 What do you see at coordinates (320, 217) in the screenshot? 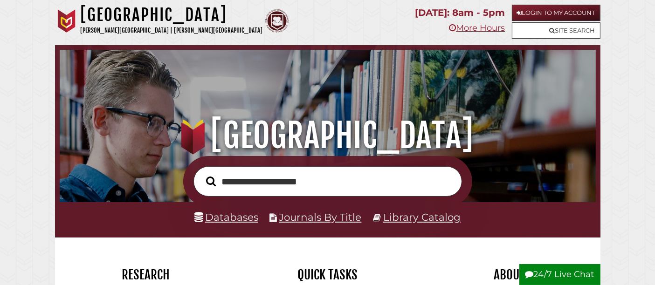
I see `a: Journals By Title` at bounding box center [320, 217].